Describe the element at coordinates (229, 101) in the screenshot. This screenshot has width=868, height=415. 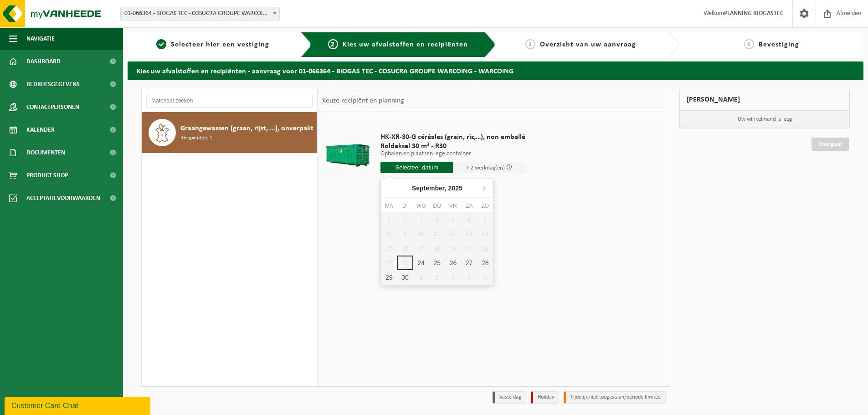
I see `input: Materiaal zoeken` at that location.